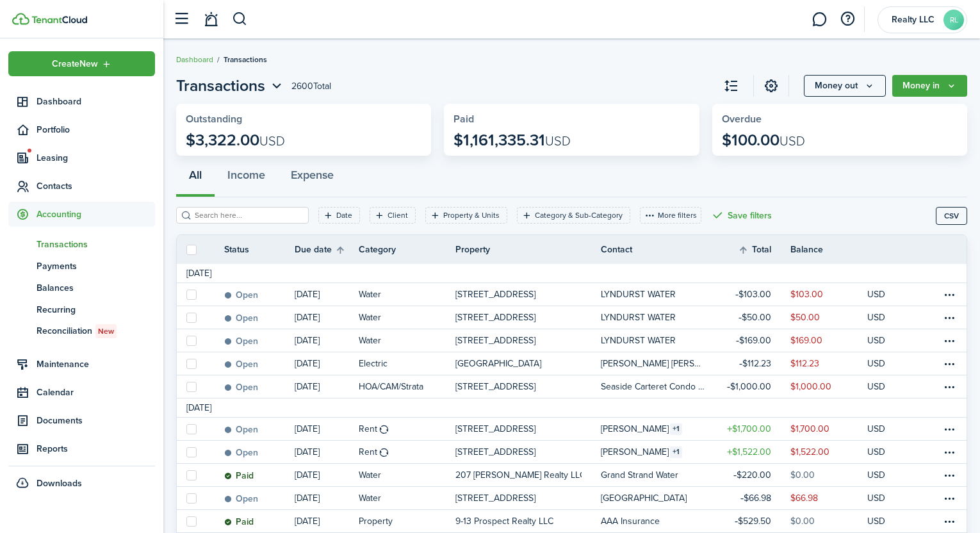 The width and height of the screenshot is (980, 533). I want to click on widget-stats-title: Paid, so click(571, 119).